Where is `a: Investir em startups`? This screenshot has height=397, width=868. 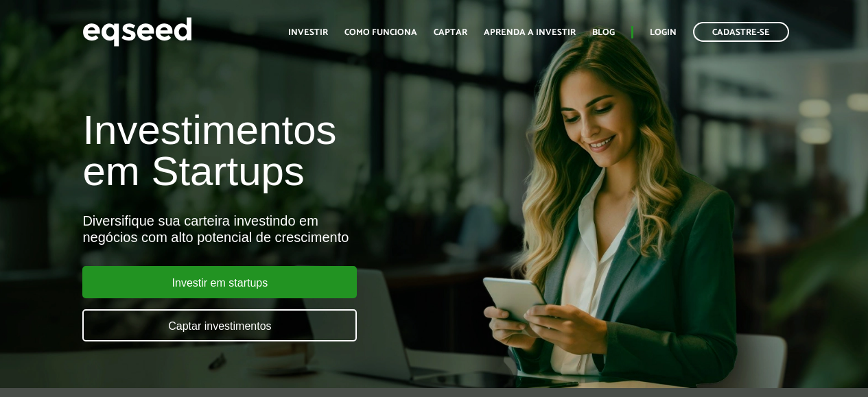 a: Investir em startups is located at coordinates (220, 282).